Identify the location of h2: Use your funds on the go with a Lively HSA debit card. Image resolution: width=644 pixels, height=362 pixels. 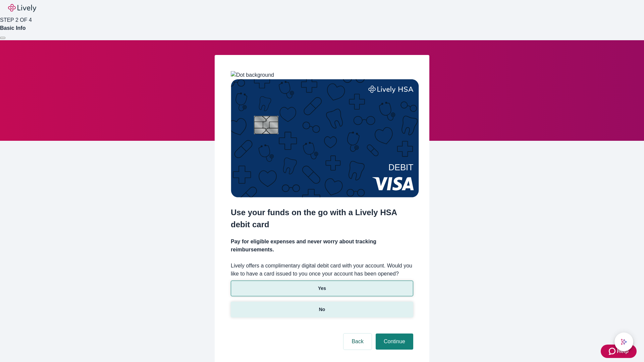
(322, 219).